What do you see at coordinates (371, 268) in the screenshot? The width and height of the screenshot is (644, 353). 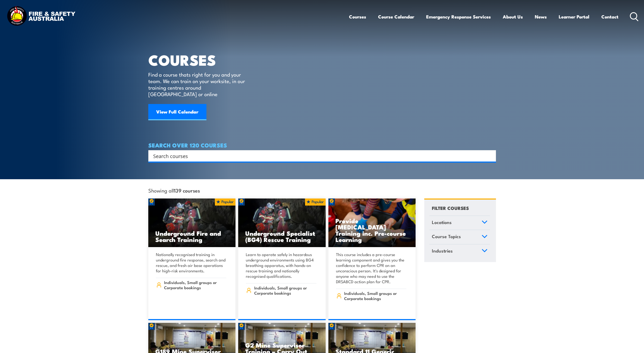 I see `p: This course includes a pre-course learning component and gives you the confidence to perform CPR ...` at bounding box center [371, 268].